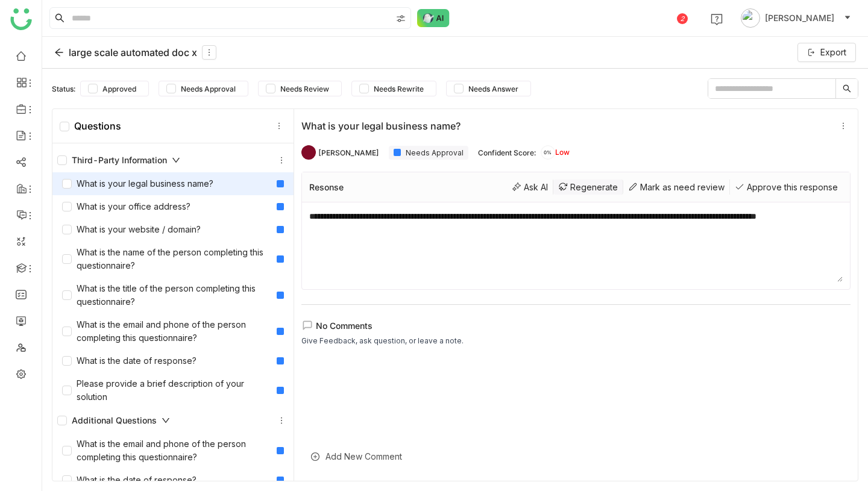  I want to click on div: Needs Approval, so click(428, 153).